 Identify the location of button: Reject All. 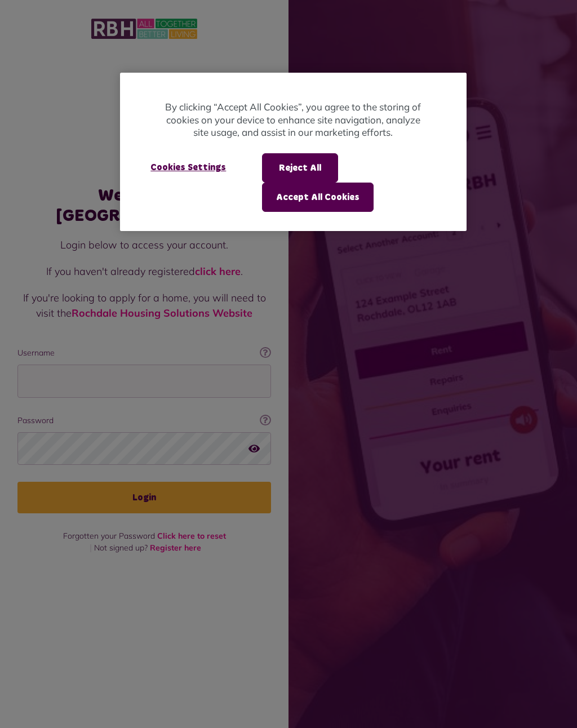
(300, 168).